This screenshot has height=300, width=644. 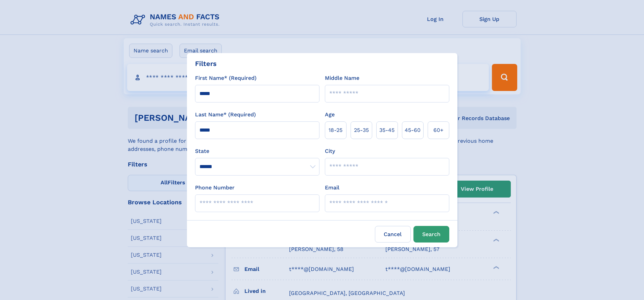 What do you see at coordinates (226, 115) in the screenshot?
I see `label: Last Name* (Required)` at bounding box center [226, 115].